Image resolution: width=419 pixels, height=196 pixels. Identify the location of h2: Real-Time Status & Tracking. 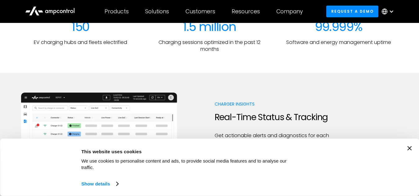
(274, 118).